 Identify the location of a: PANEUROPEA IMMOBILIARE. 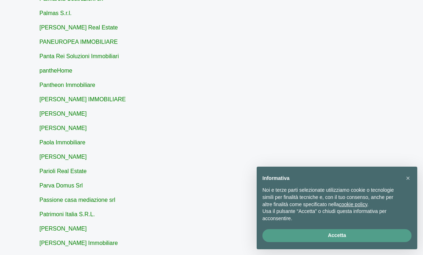
(79, 42).